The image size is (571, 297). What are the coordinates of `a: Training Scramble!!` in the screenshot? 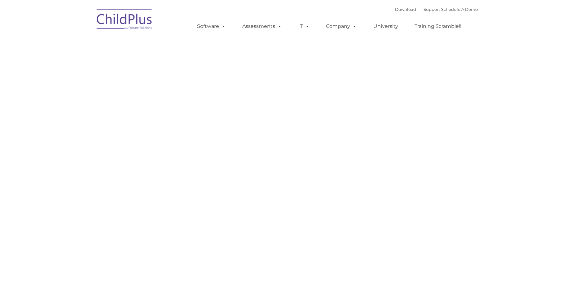 It's located at (438, 26).